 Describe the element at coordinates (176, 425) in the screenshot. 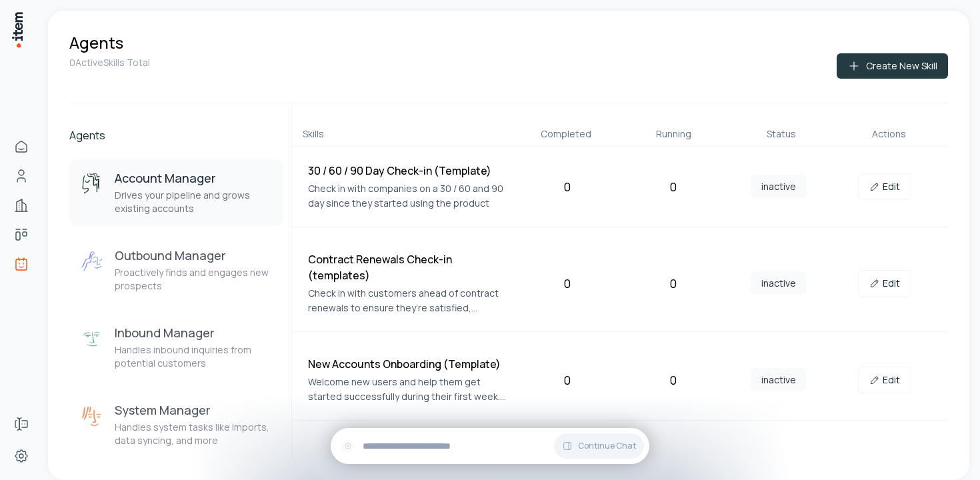

I see `button: System ManagerSystem ManagerHandles system tasks like imports, data syncing, and more` at that location.